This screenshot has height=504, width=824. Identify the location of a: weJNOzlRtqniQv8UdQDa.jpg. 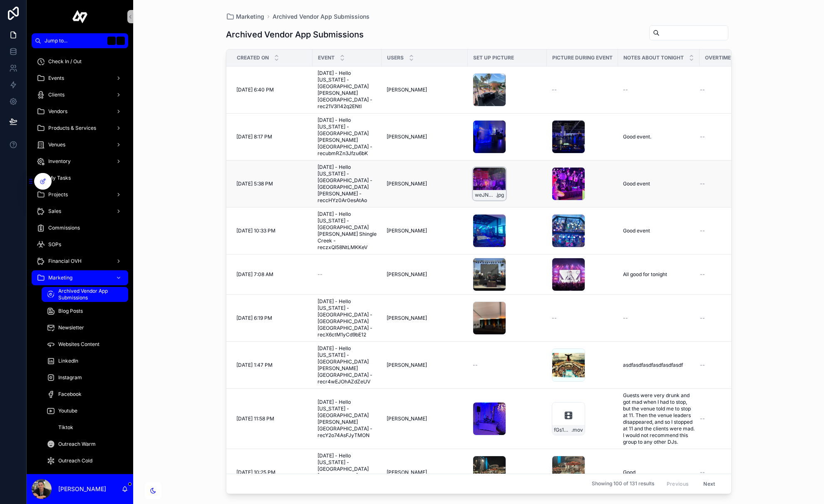
(507, 183).